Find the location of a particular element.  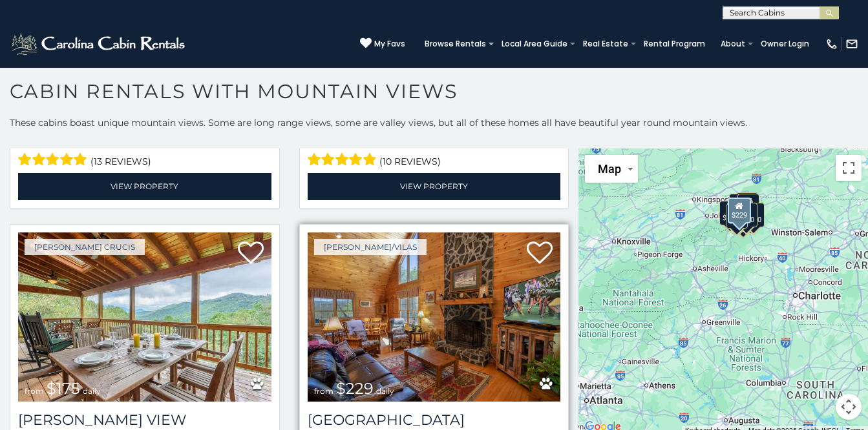

div: $110 is located at coordinates (747, 205).